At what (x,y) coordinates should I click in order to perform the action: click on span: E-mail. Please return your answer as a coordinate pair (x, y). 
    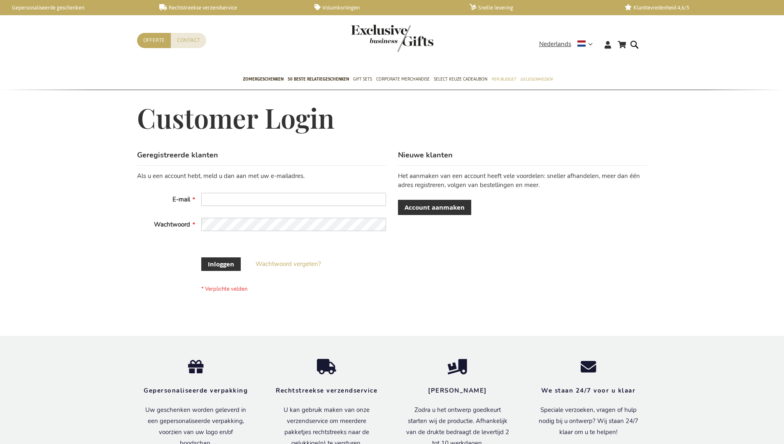
    Looking at the image, I should click on (181, 200).